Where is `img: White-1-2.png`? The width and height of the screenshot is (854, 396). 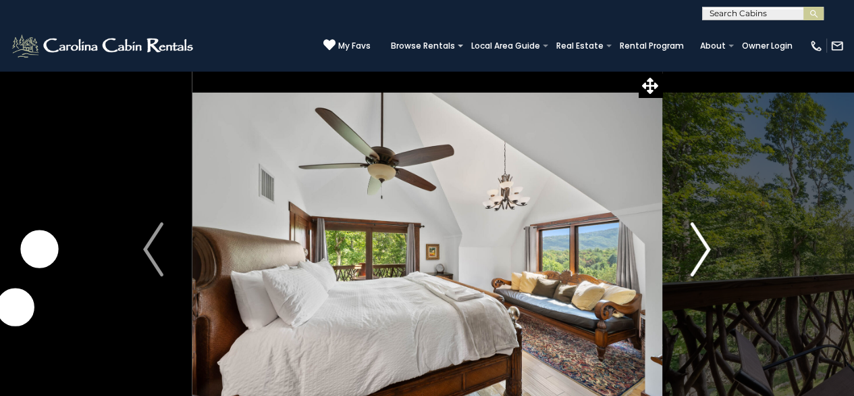 img: White-1-2.png is located at coordinates (103, 46).